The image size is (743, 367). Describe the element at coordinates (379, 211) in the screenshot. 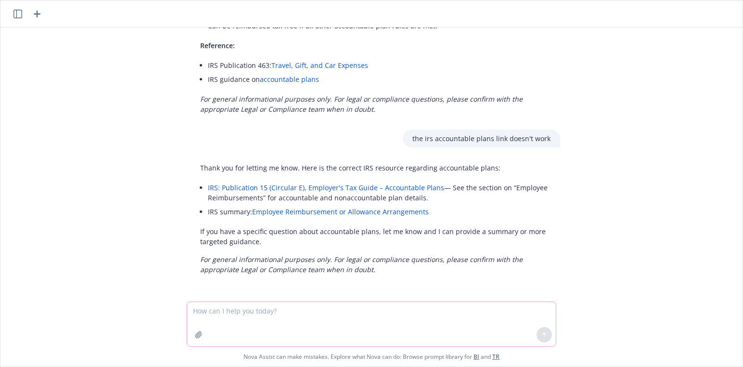

I see `li: IRS summary:` at that location.